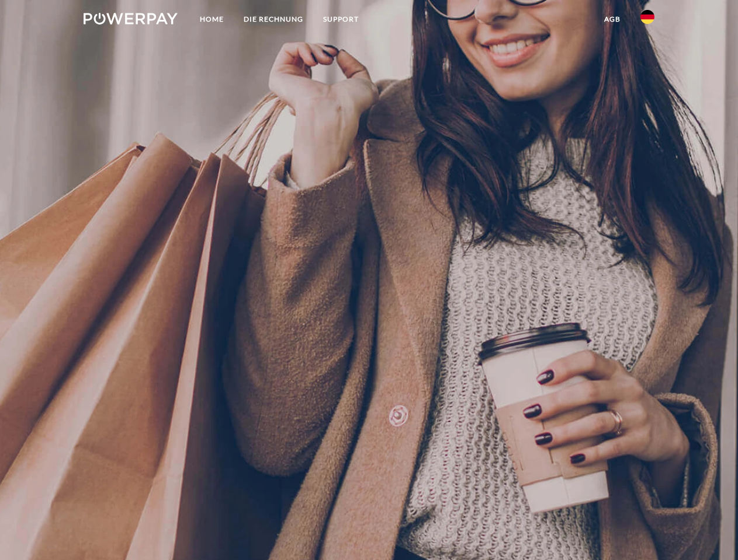 The width and height of the screenshot is (738, 560). I want to click on img: logo-powerpay-white.svg, so click(130, 19).